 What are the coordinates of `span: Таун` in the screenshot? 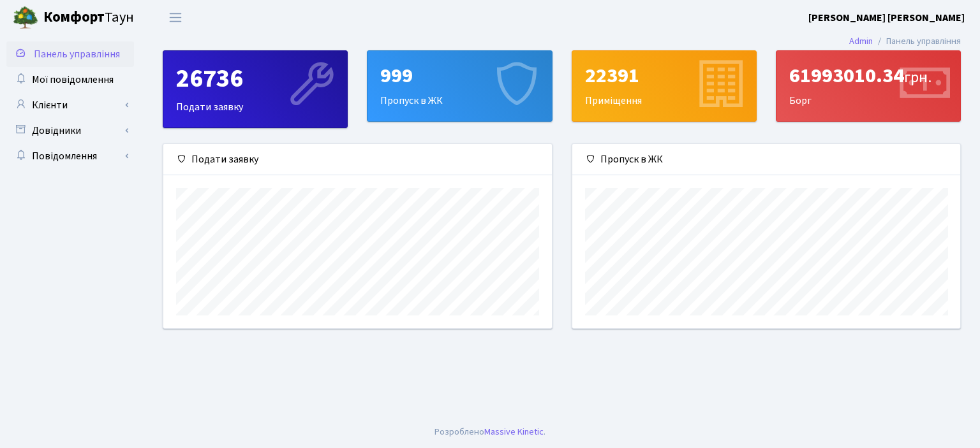 It's located at (89, 18).